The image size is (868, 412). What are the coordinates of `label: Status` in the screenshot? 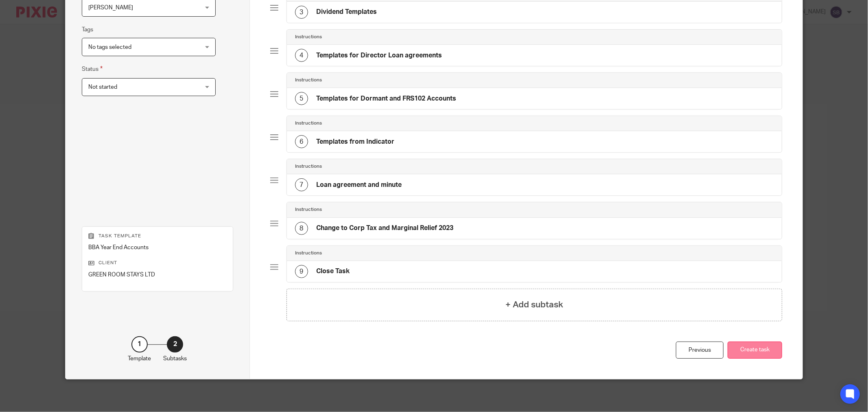 It's located at (92, 69).